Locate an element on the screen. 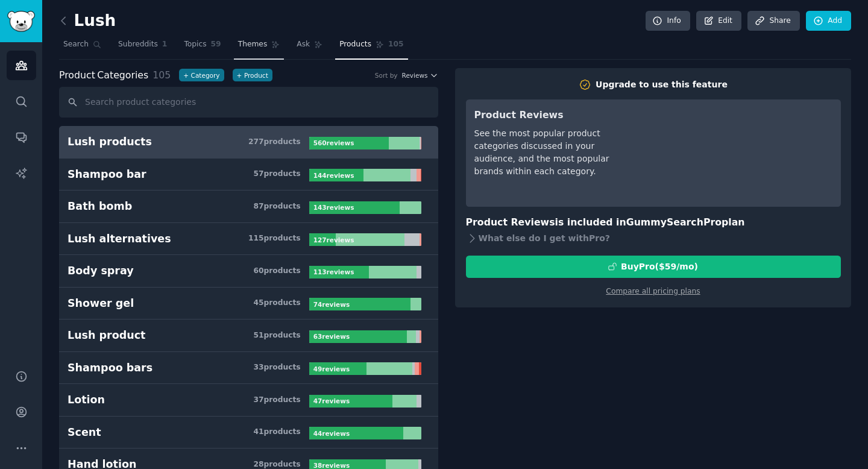 The image size is (868, 469). span: 59 is located at coordinates (215, 45).